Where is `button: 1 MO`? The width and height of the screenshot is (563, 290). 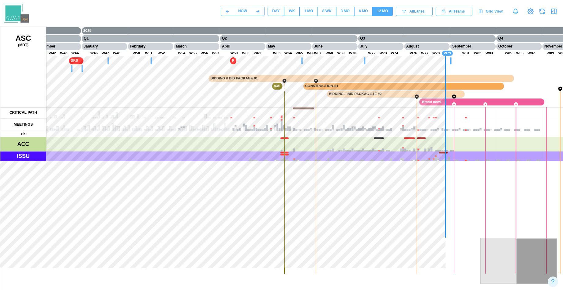
button: 1 MO is located at coordinates (308, 11).